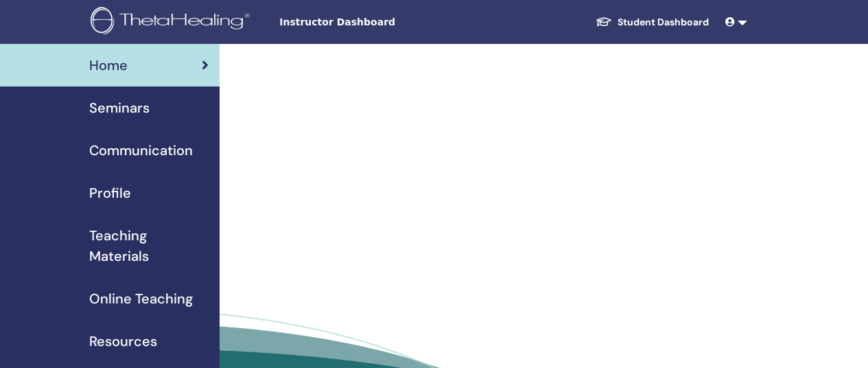  What do you see at coordinates (173, 22) in the screenshot?
I see `img: logo.png` at bounding box center [173, 22].